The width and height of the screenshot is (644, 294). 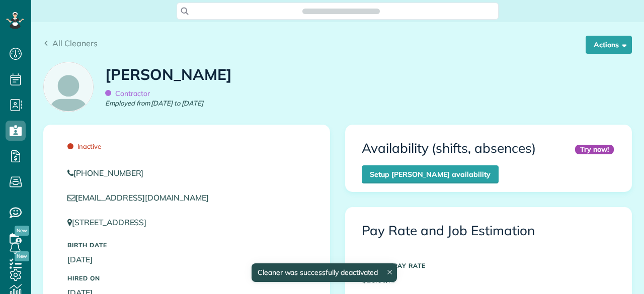 What do you see at coordinates (75, 43) in the screenshot?
I see `span: All Cleaners` at bounding box center [75, 43].